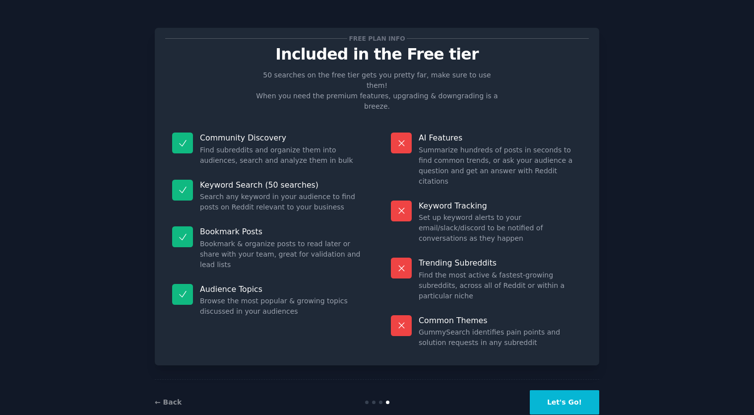 This screenshot has height=415, width=754. What do you see at coordinates (500, 320) in the screenshot?
I see `p: Common Themes` at bounding box center [500, 320].